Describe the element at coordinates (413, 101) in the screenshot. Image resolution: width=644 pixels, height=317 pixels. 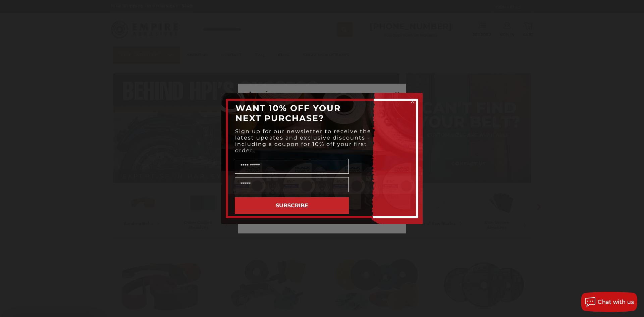
I see `button: Close dialog` at that location.